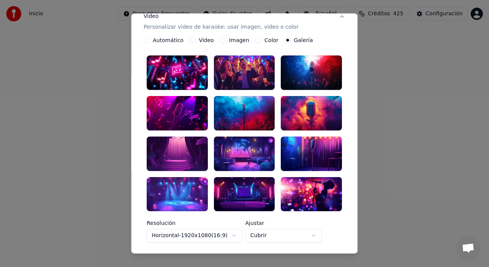  What do you see at coordinates (244, 22) in the screenshot?
I see `button: VideoPersonalizar video de karaoke: usar imagen, video o color` at bounding box center [244, 22].